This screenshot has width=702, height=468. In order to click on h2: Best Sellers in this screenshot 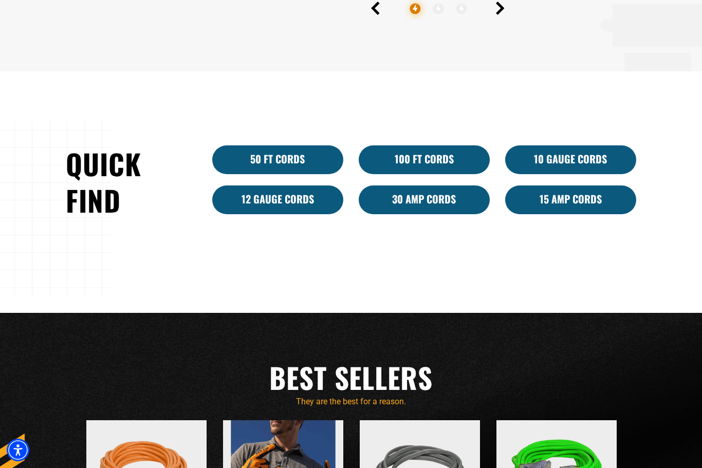, I will do `click(351, 377)`.